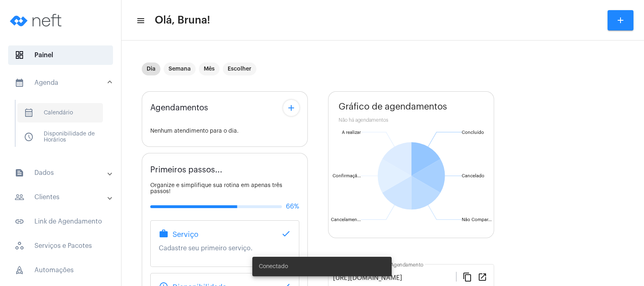 This screenshot has width=644, height=286. I want to click on mat-chip: Escolher, so click(240, 69).